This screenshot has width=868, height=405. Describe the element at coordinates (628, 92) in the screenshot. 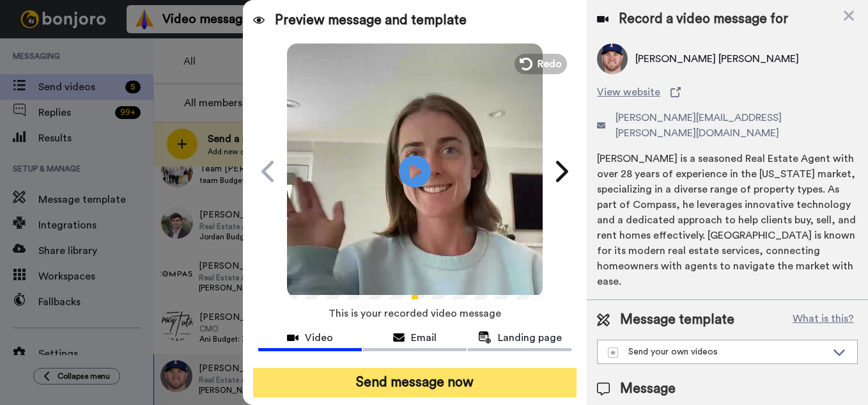

I see `span: View website` at that location.